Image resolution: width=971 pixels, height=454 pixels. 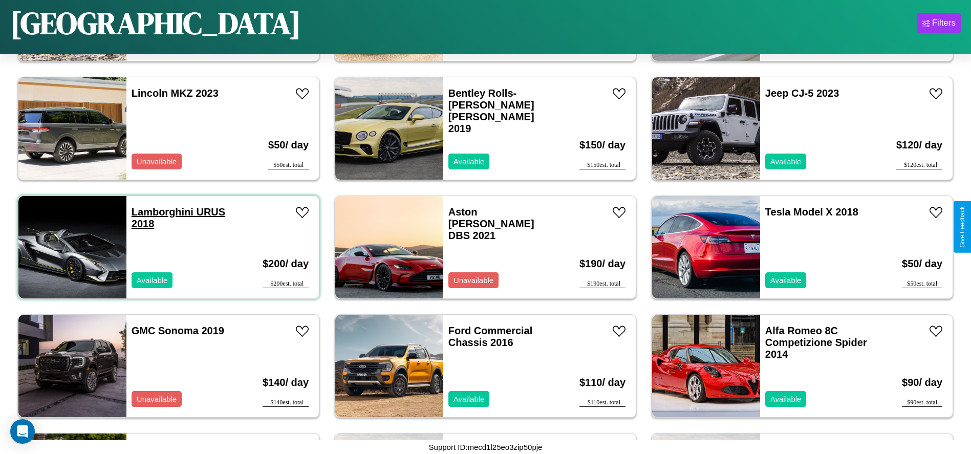 I want to click on div: $ 200 est. total, so click(x=286, y=284).